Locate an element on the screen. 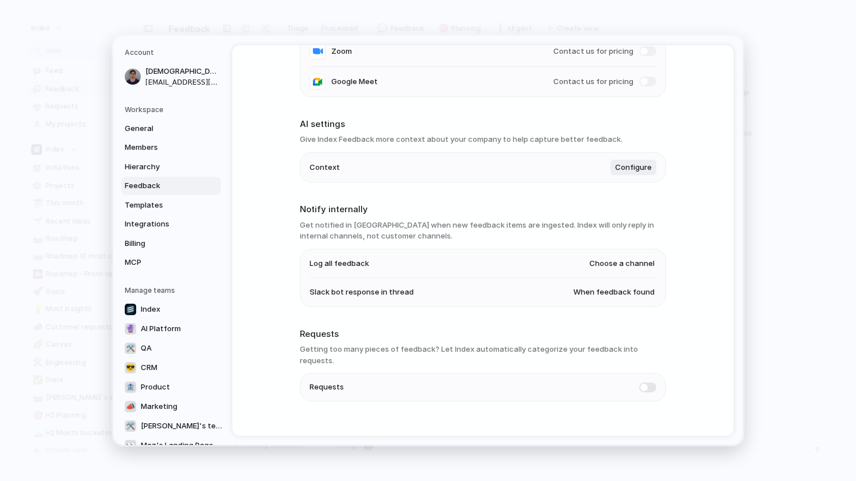 Image resolution: width=856 pixels, height=481 pixels. span: MCP is located at coordinates (161, 262).